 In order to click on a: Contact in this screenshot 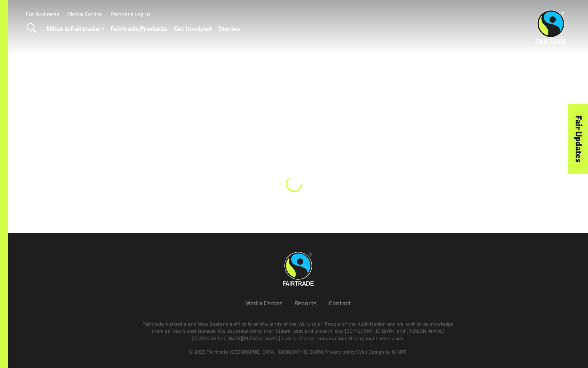, I will do `click(340, 303)`.